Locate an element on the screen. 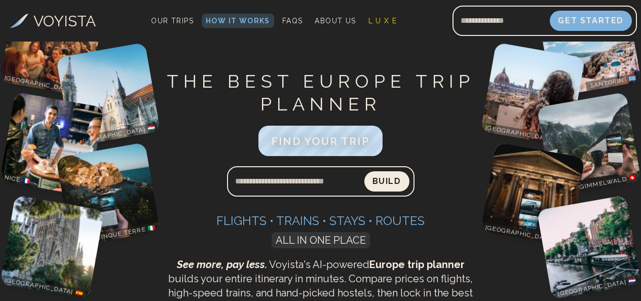 This screenshot has width=641, height=301. button: Get Started is located at coordinates (591, 21).